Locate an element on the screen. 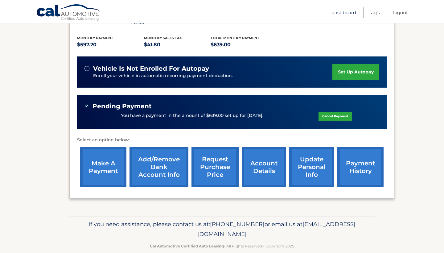 This screenshot has height=253, width=444. a: Dashboard is located at coordinates (344, 12).